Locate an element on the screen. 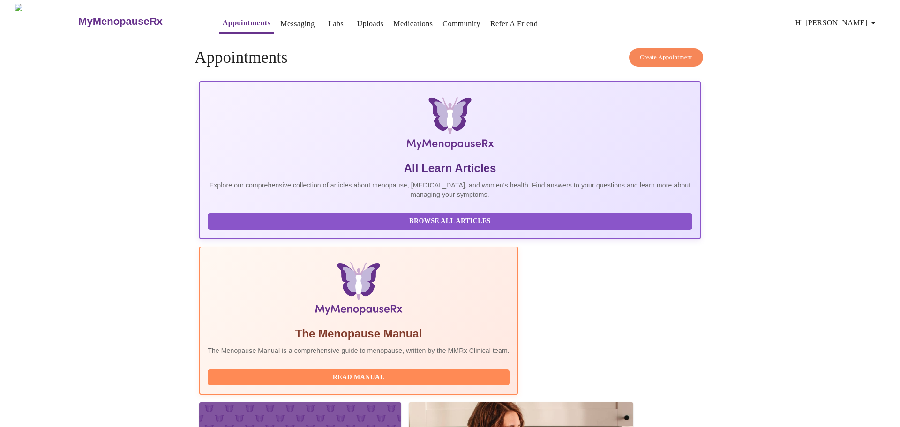 Image resolution: width=900 pixels, height=427 pixels. button: Create Appointment is located at coordinates (666, 57).